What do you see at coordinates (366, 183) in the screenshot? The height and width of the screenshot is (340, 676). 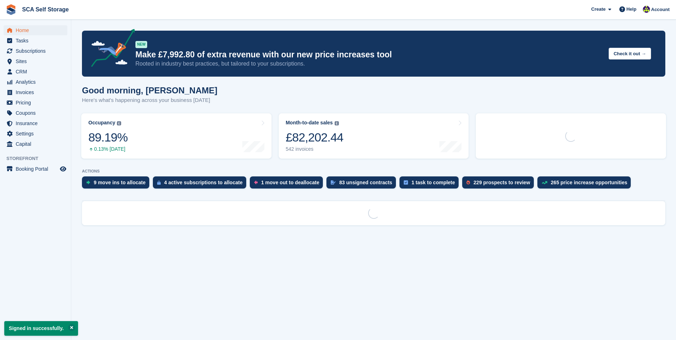 I see `div: 83 unsigned contracts` at bounding box center [366, 183].